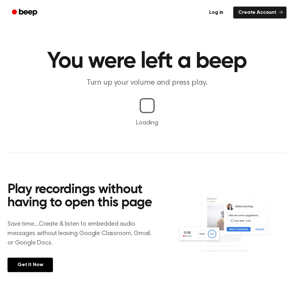 The height and width of the screenshot is (289, 294). I want to click on p: Turn up your volume and press play., so click(147, 83).